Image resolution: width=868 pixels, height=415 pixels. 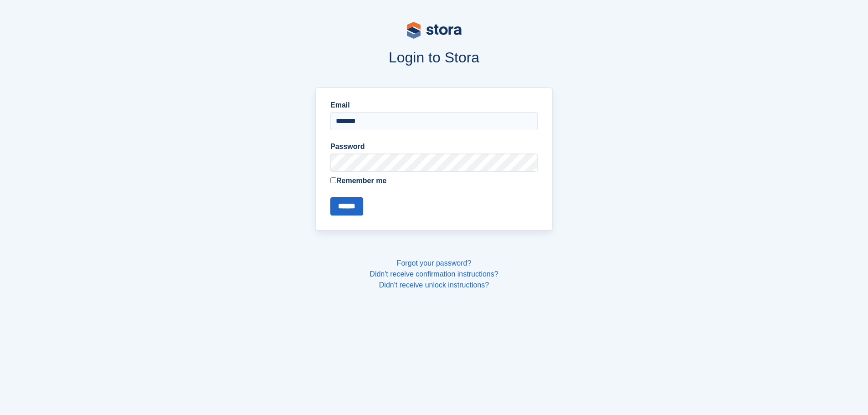 I want to click on a: Didn't receive unlock instructions?, so click(x=434, y=285).